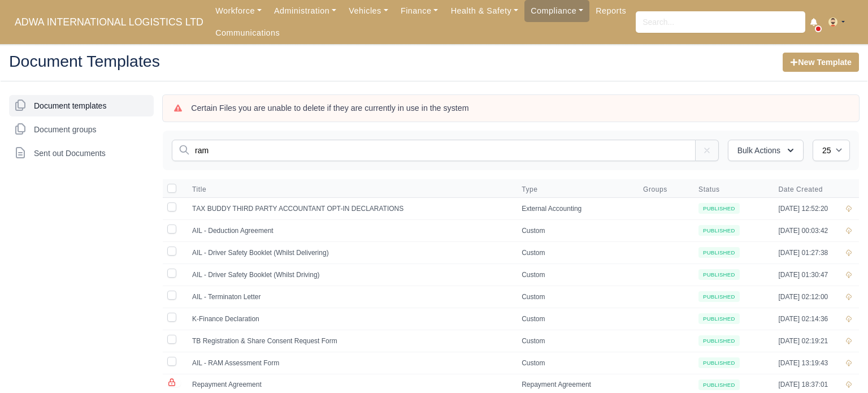  I want to click on span: Title, so click(199, 189).